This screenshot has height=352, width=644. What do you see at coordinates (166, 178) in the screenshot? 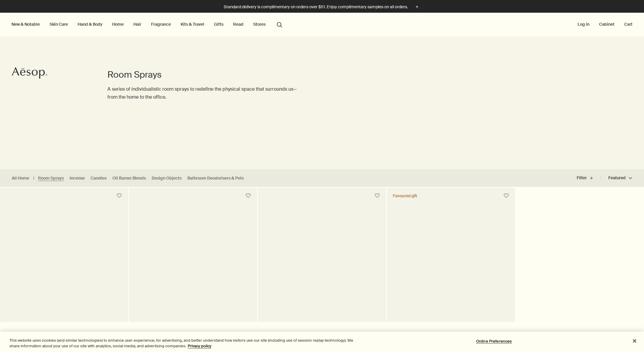
I see `a: Design Objects` at bounding box center [166, 178].